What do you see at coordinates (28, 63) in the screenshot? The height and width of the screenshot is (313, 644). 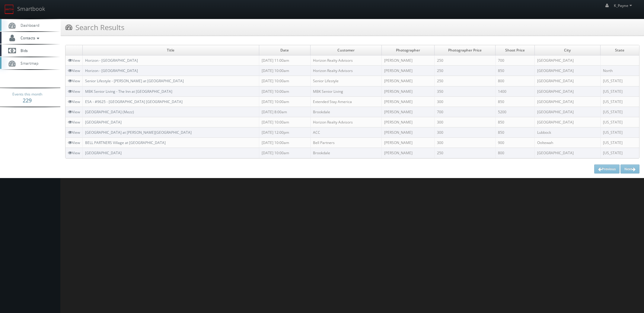 I see `span: Smartmap` at bounding box center [28, 63].